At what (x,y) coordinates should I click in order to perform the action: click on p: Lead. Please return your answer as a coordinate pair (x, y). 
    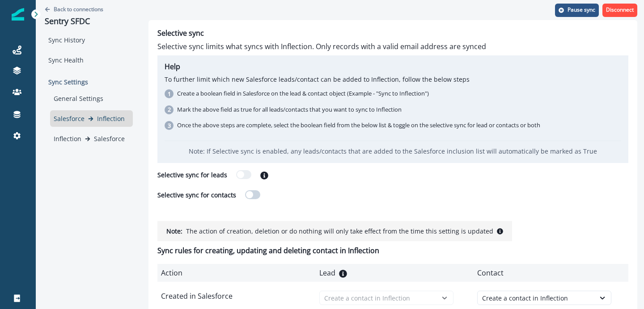
    Looking at the image, I should click on (327, 273).